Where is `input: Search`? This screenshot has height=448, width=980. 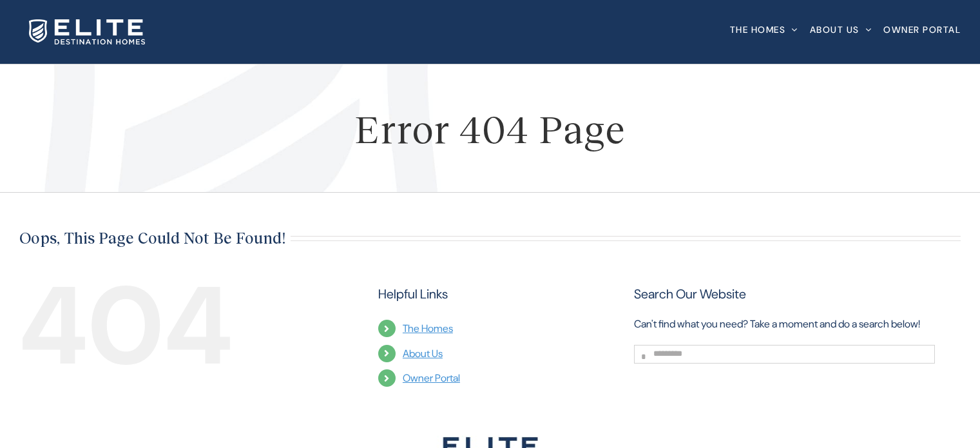
input: Search is located at coordinates (643, 357).